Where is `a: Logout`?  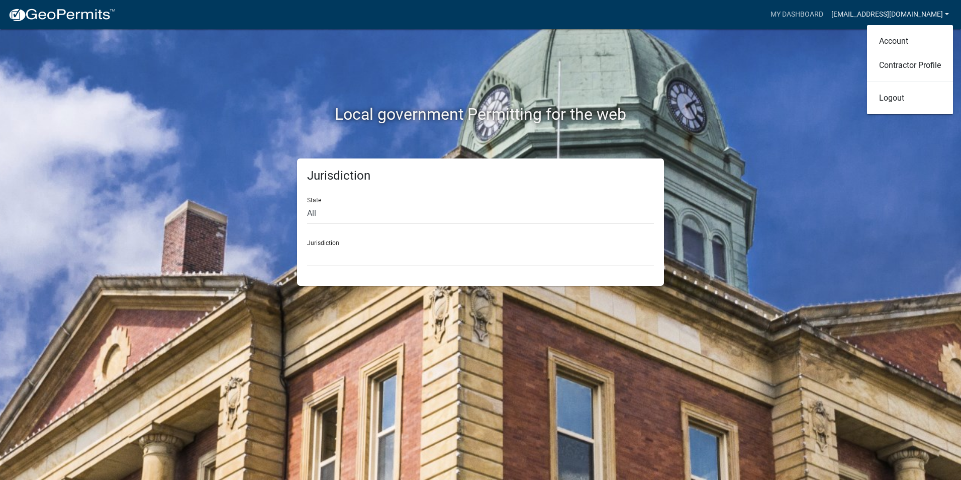
a: Logout is located at coordinates (910, 98).